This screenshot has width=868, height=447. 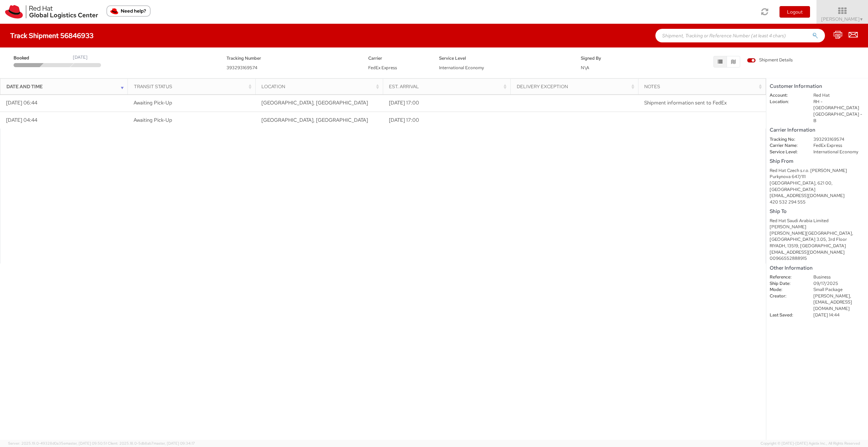 I want to click on label: Shipment Details, so click(x=770, y=61).